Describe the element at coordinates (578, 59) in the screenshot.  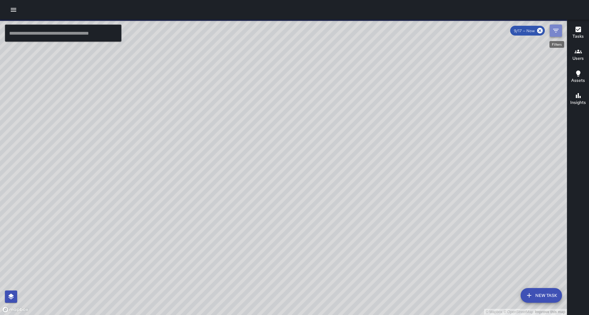
I see `h6: Users` at that location.